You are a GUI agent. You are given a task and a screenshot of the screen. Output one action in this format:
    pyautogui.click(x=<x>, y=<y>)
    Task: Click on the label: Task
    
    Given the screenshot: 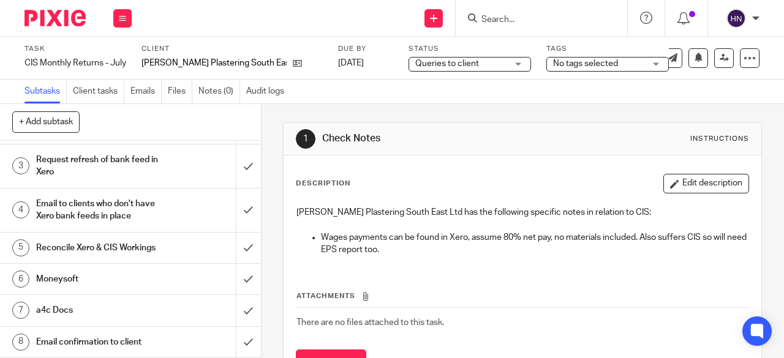 What is the action you would take?
    pyautogui.click(x=75, y=49)
    